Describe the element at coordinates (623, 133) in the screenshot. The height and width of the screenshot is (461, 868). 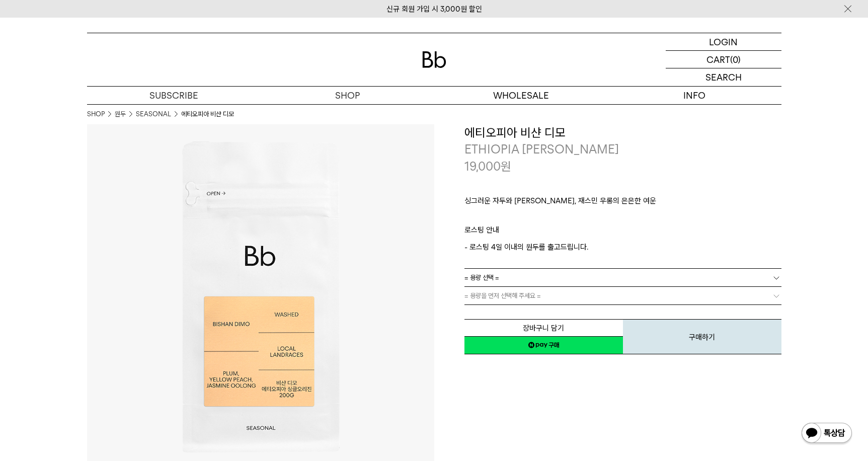
I see `h3: 에티오피아 비샨 디모` at that location.